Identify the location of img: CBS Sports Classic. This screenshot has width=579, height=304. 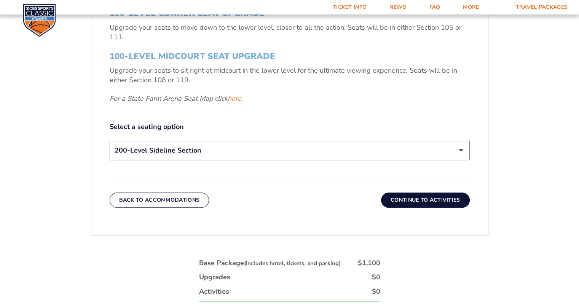
(39, 20).